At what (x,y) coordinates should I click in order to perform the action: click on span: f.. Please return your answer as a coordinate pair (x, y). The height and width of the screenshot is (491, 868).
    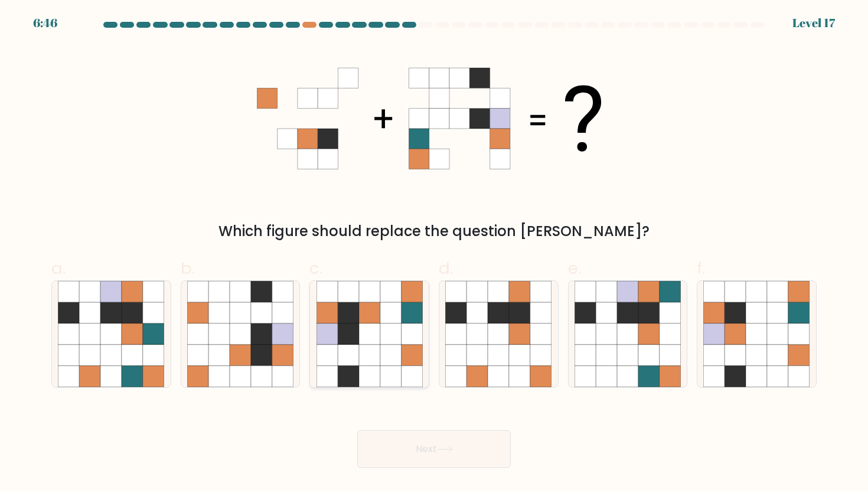
    Looking at the image, I should click on (701, 268).